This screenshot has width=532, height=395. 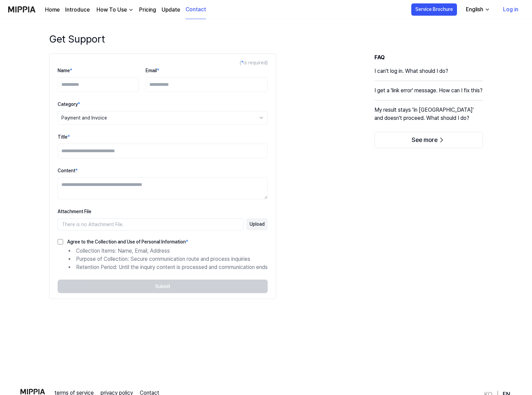 What do you see at coordinates (152, 71) in the screenshot?
I see `label: Email` at bounding box center [152, 71].